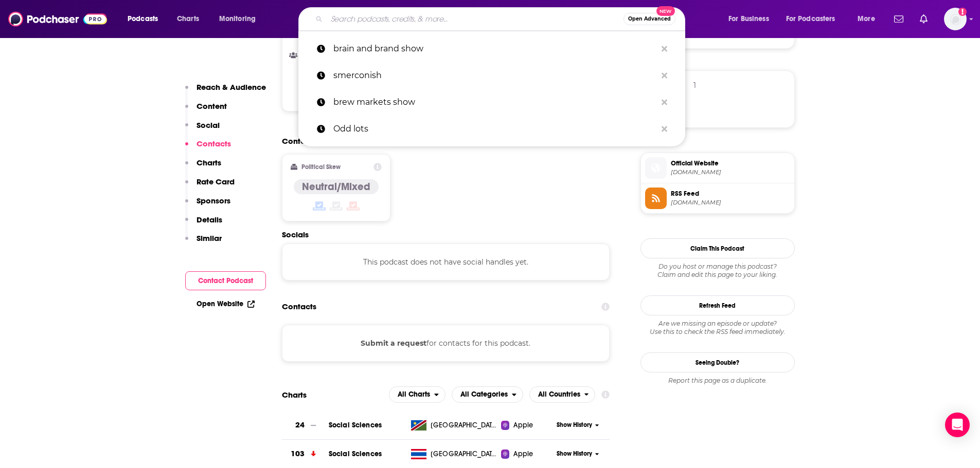  Describe the element at coordinates (718, 328) in the screenshot. I see `div: Are we missing an episode or update? Use this to check the RSS feed immediately.` at that location.